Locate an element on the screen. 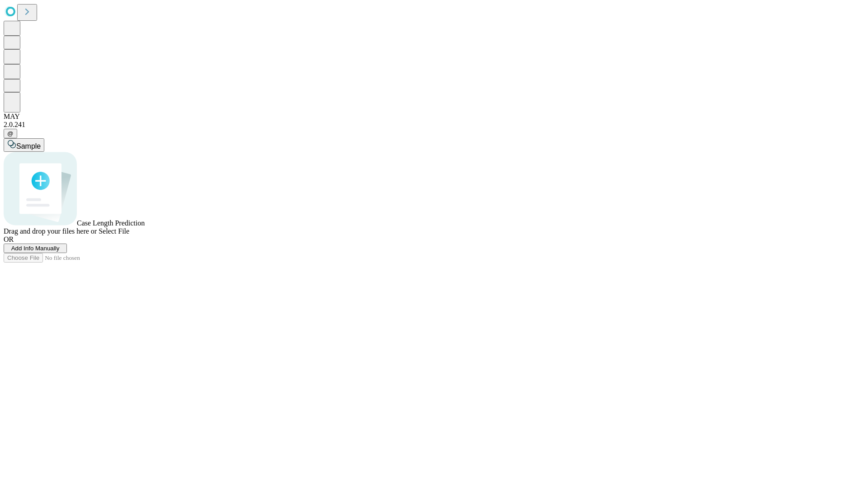 Image resolution: width=868 pixels, height=488 pixels. span: Select File is located at coordinates (114, 231).